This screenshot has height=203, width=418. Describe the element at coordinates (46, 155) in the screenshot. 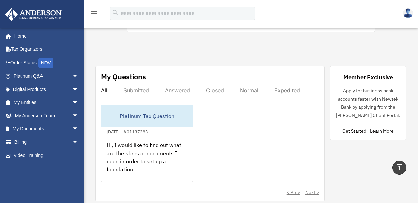

I see `a: Video Training` at that location.